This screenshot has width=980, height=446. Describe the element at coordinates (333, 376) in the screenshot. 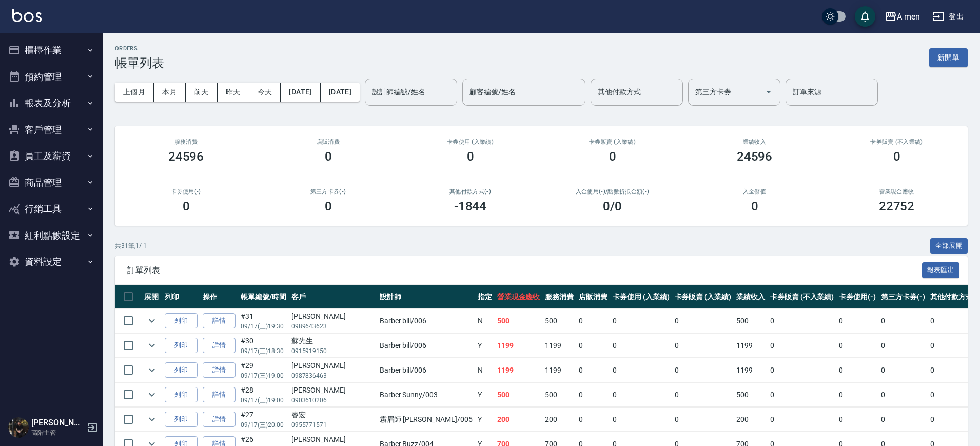

I see `p: 0987836463` at that location.